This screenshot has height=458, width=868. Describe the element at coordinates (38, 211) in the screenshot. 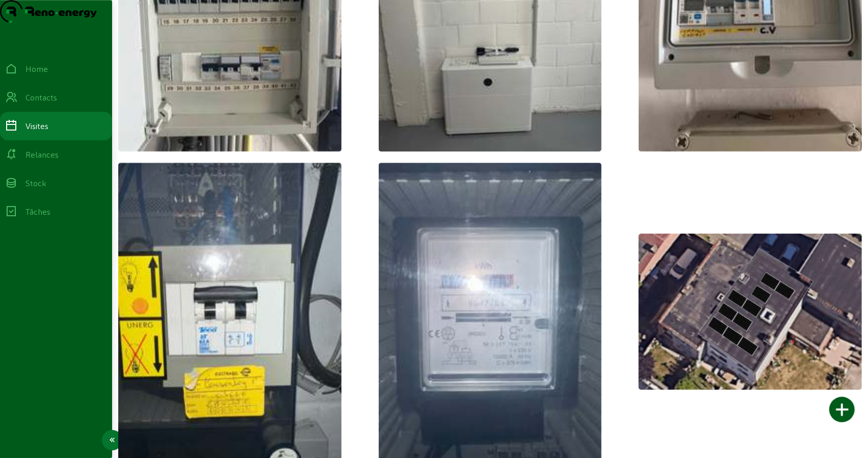

I see `div: Tâches` at that location.